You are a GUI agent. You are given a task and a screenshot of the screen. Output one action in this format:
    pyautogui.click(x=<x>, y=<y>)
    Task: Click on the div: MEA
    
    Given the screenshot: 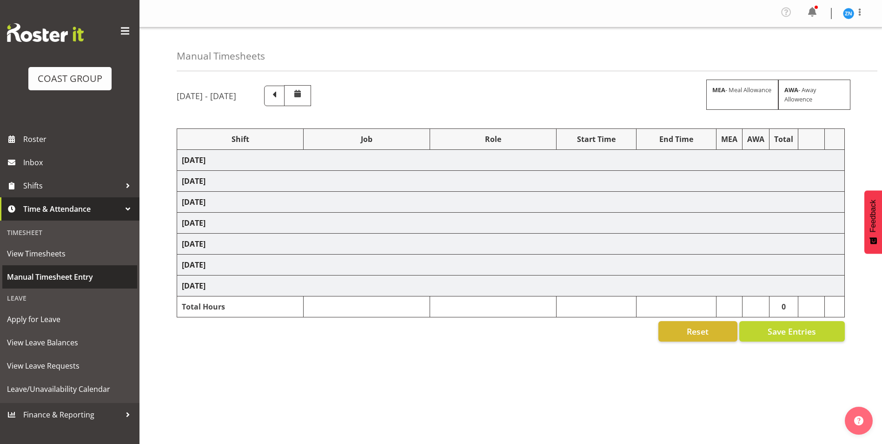 What is the action you would take?
    pyautogui.click(x=729, y=139)
    